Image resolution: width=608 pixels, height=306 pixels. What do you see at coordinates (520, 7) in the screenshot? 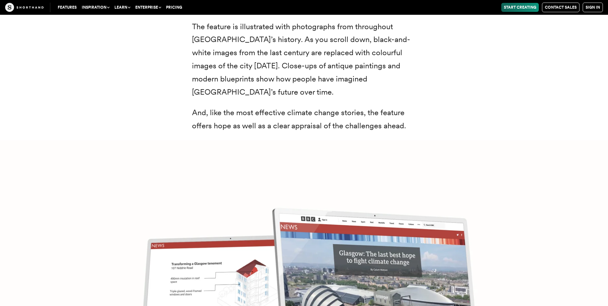
I see `a: Start Creating` at bounding box center [520, 7].